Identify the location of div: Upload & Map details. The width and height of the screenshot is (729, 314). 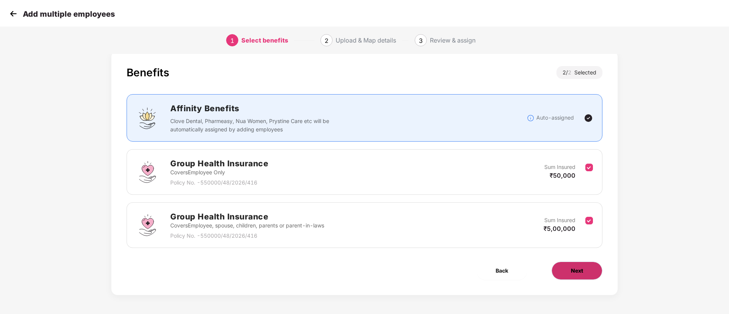
(366, 40).